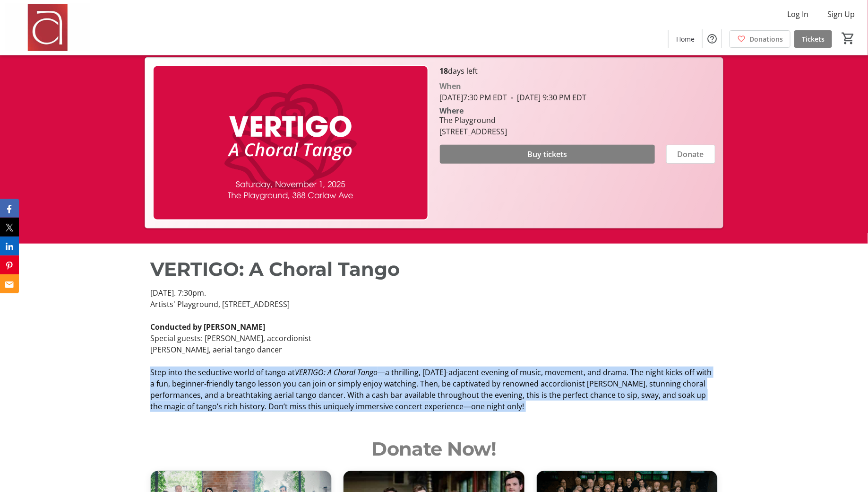 This screenshot has height=492, width=868. Describe the element at coordinates (766, 39) in the screenshot. I see `span: Donations` at that location.